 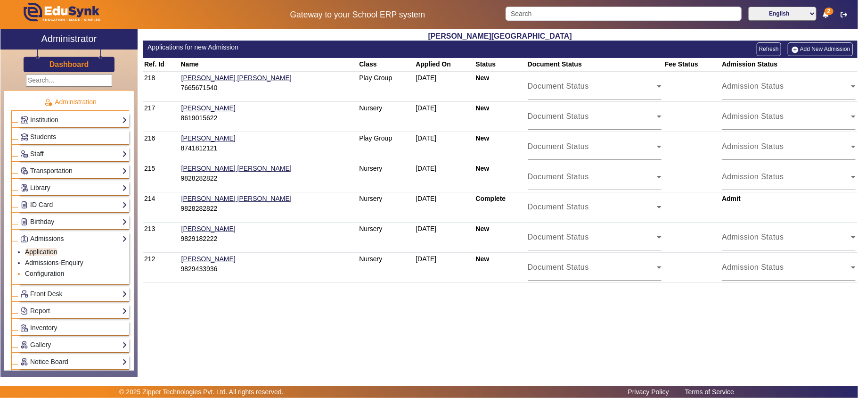 What do you see at coordinates (710, 392) in the screenshot?
I see `a: Terms of Service` at bounding box center [710, 392].